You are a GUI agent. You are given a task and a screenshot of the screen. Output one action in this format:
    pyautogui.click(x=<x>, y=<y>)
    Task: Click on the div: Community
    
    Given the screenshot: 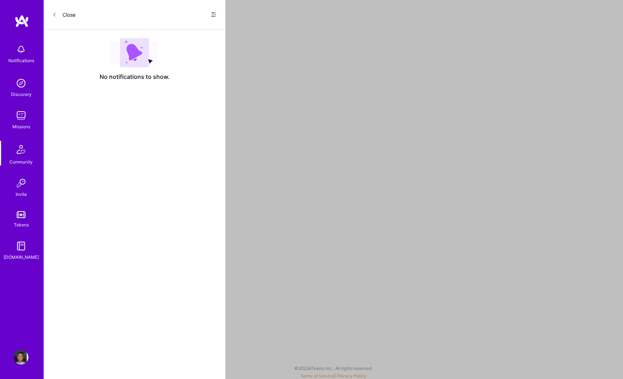 What is the action you would take?
    pyautogui.click(x=21, y=162)
    